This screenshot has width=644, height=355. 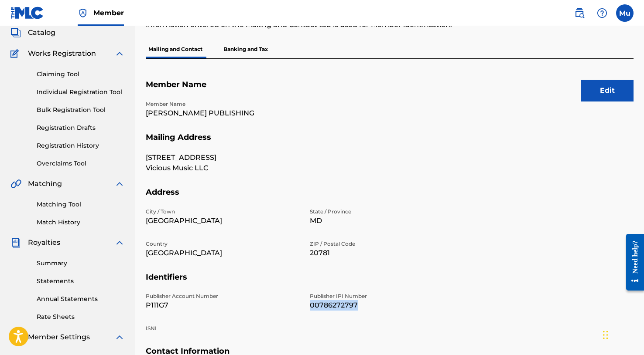 What do you see at coordinates (41, 33) in the screenshot?
I see `span: Catalog` at bounding box center [41, 33].